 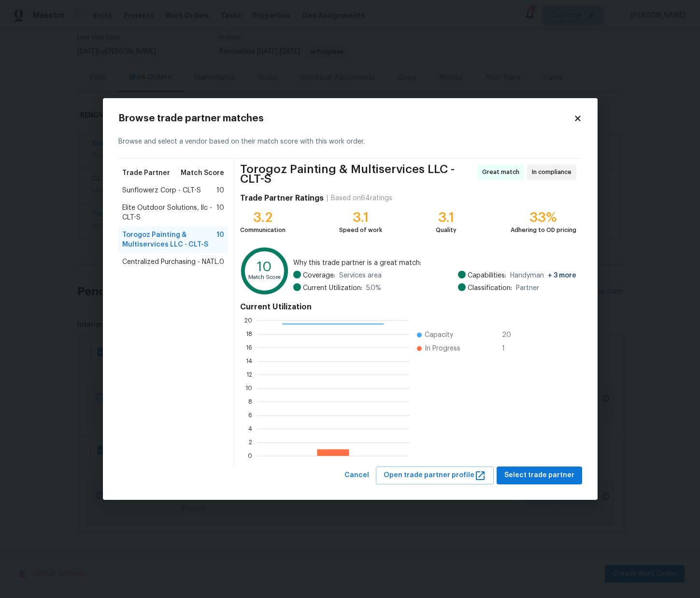 What do you see at coordinates (503, 172) in the screenshot?
I see `span: Great match` at bounding box center [503, 172].